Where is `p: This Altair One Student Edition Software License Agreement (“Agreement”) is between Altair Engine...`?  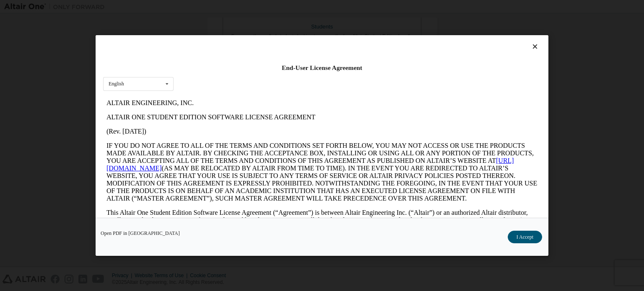 p: This Altair One Student Edition Software License Agreement (“Agreement”) is between Altair Engine... is located at coordinates (219, 128).